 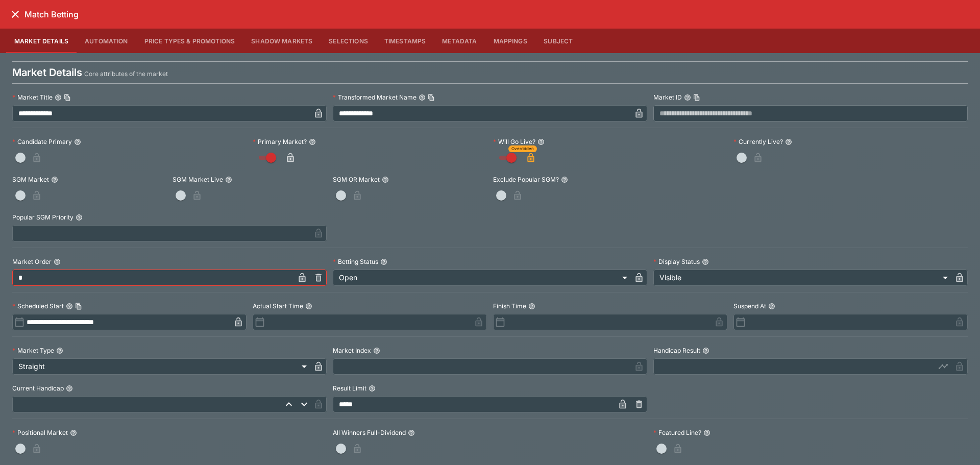 What do you see at coordinates (31, 179) in the screenshot?
I see `p: SGM Market` at bounding box center [31, 179].